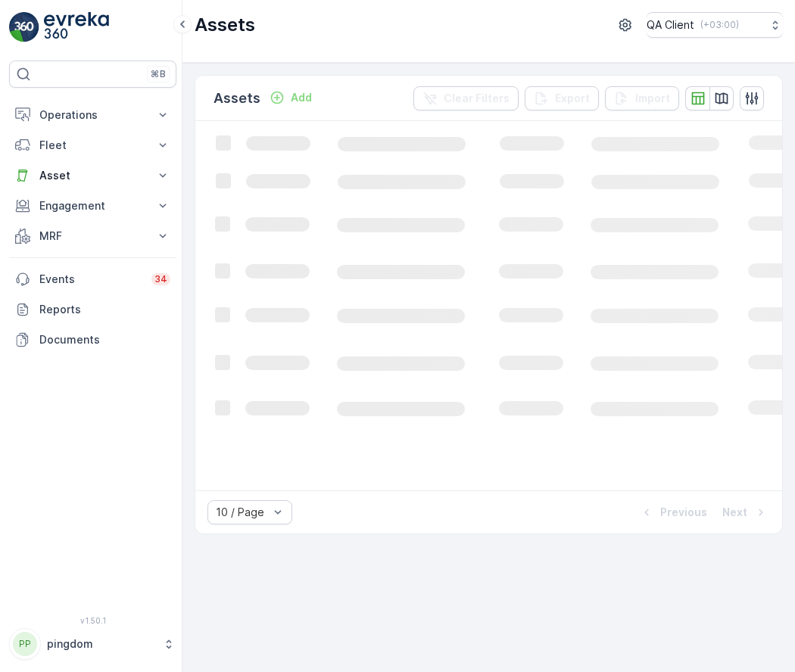 Image resolution: width=795 pixels, height=672 pixels. I want to click on a: Documents, so click(92, 339).